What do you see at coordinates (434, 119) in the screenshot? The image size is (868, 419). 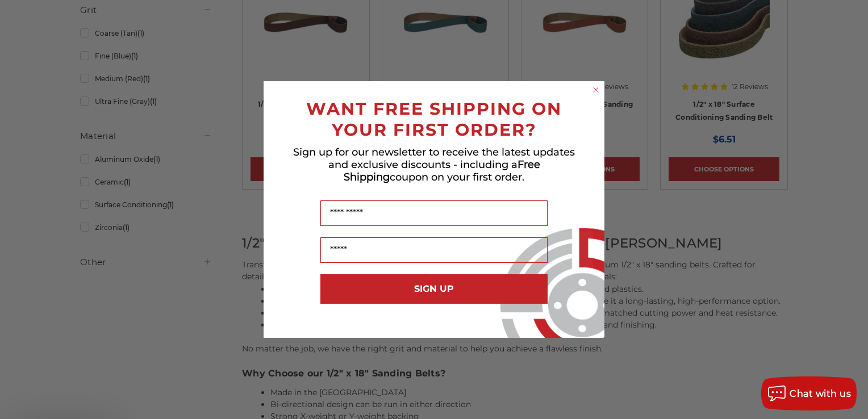 I see `span: WANT FREE SHIPPING ON YOUR FIRST ORDER?` at bounding box center [434, 119].